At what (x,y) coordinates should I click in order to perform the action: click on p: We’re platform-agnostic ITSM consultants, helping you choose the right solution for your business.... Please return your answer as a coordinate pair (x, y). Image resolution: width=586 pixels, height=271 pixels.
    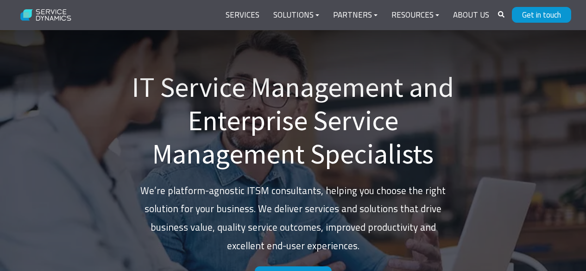
    Looking at the image, I should click on (293, 219).